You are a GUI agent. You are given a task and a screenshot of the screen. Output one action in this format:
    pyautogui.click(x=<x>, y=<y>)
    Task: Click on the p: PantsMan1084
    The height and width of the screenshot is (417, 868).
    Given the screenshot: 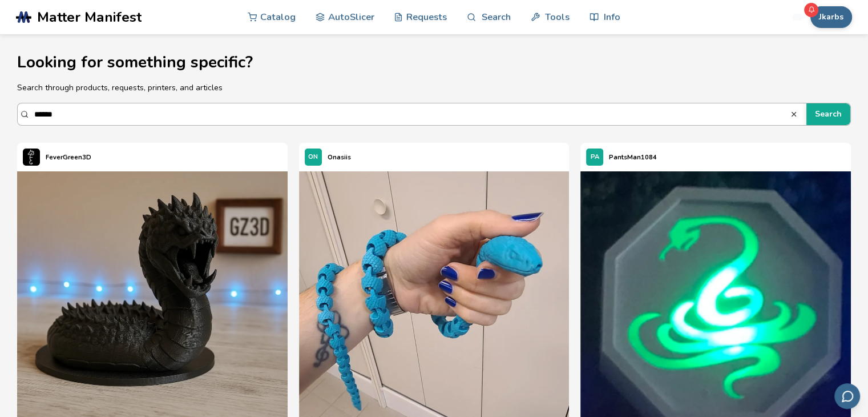 What is the action you would take?
    pyautogui.click(x=633, y=157)
    